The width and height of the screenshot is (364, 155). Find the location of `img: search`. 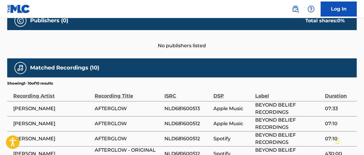

img: search is located at coordinates (296, 9).